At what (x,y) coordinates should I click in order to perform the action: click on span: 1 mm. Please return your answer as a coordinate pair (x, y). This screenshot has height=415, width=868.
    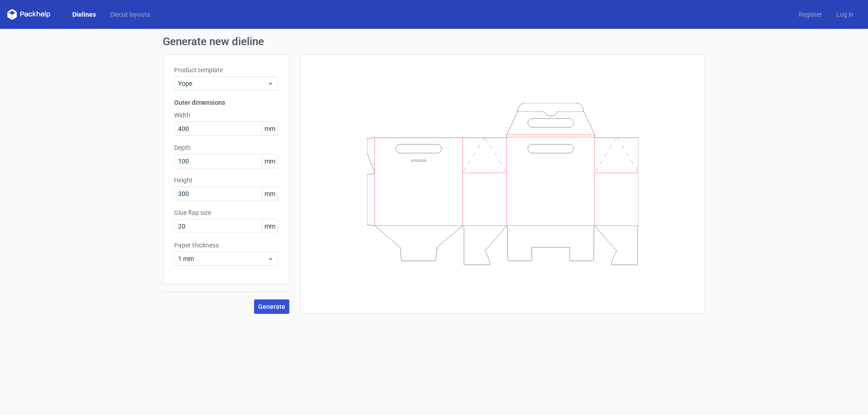
    Looking at the image, I should click on (222, 258).